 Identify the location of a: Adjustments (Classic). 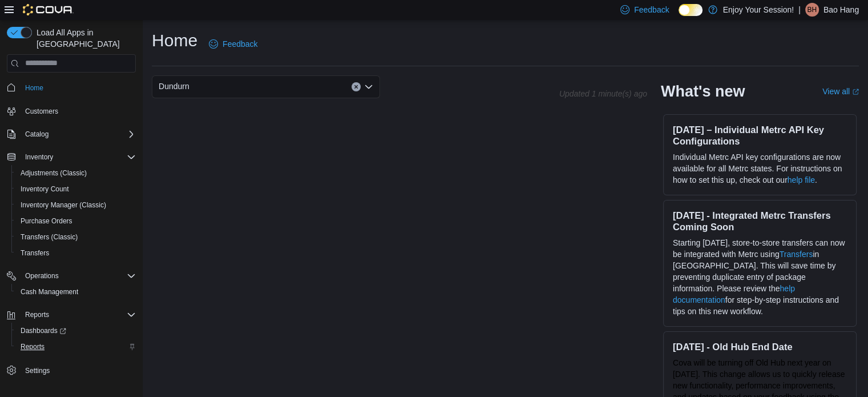
(53, 173).